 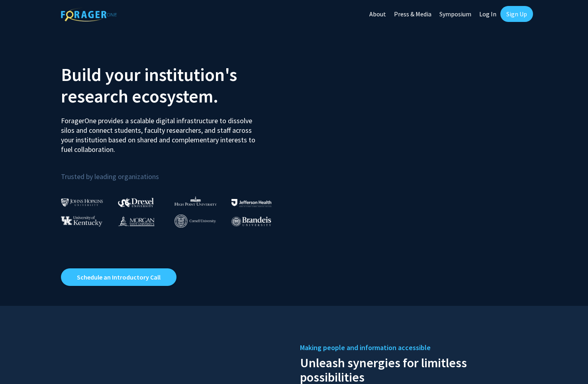 What do you see at coordinates (413, 348) in the screenshot?
I see `h5: Making people and information accessible` at bounding box center [413, 348].